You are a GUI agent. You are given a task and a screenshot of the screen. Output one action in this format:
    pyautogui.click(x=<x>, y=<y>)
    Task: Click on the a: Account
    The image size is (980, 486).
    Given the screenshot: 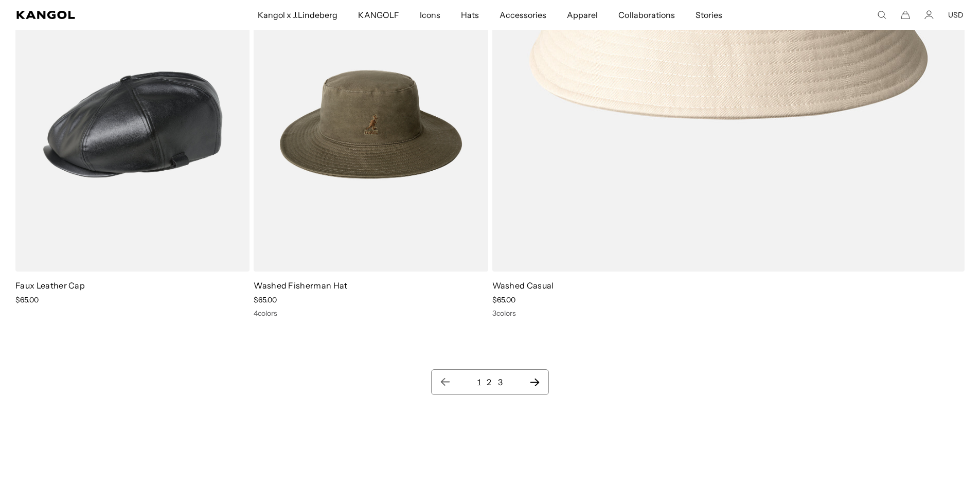 What is the action you would take?
    pyautogui.click(x=929, y=15)
    